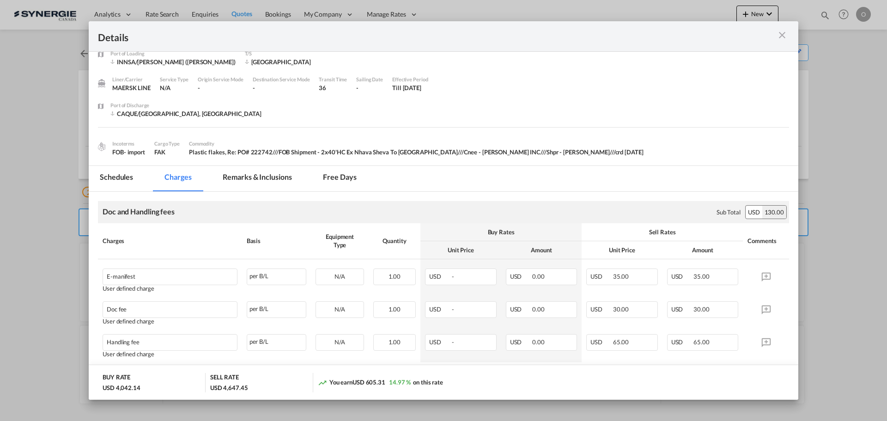 The height and width of the screenshot is (421, 887). I want to click on img: cargo.png, so click(102, 146).